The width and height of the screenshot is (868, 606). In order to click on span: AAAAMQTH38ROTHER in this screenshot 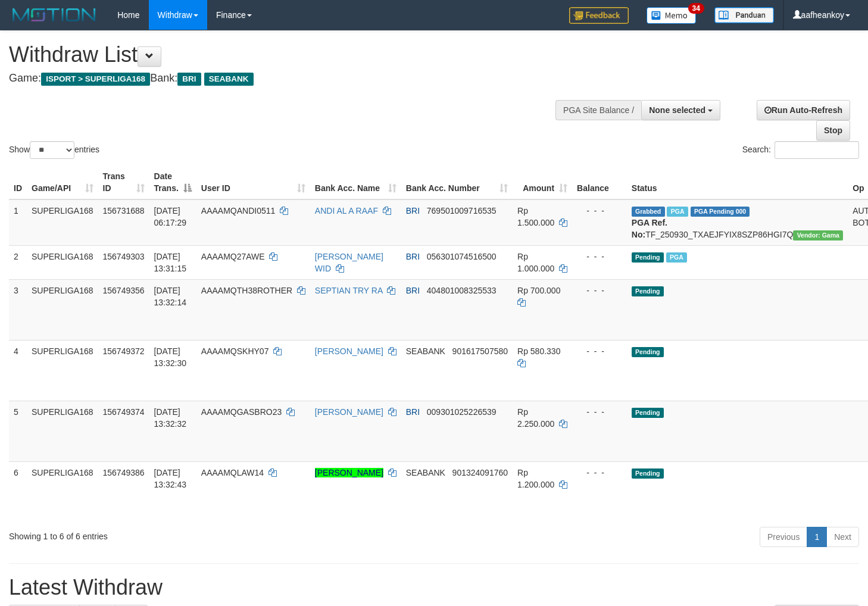, I will do `click(247, 291)`.